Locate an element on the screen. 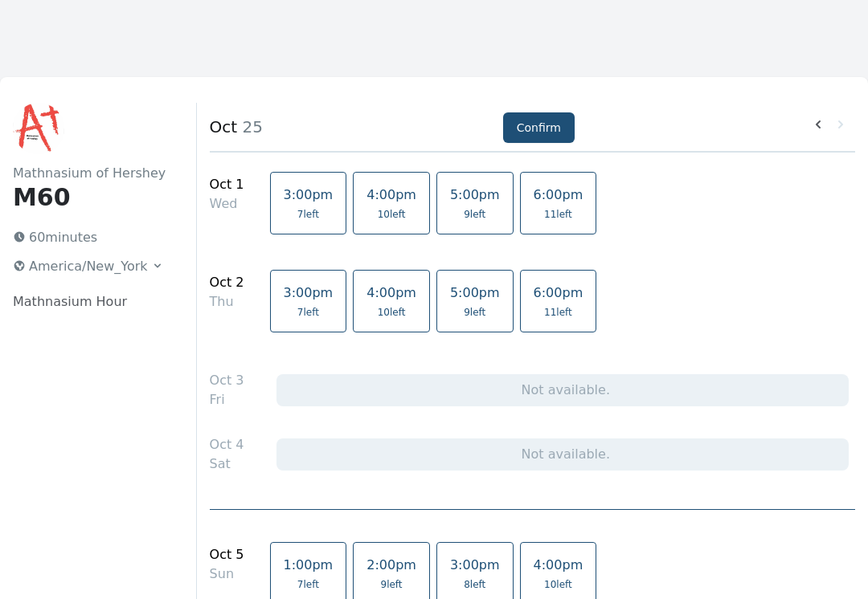  button: Confirm is located at coordinates (538, 127).